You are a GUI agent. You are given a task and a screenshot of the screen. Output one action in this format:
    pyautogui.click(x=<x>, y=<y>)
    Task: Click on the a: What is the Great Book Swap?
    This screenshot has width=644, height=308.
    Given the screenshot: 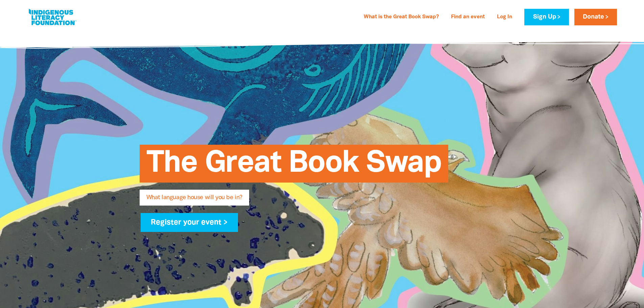 What is the action you would take?
    pyautogui.click(x=401, y=17)
    